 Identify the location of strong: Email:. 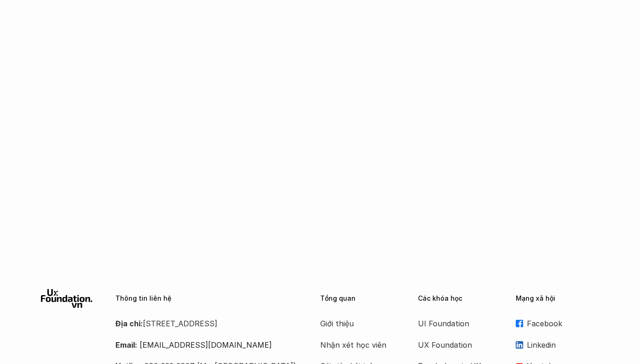
(126, 344).